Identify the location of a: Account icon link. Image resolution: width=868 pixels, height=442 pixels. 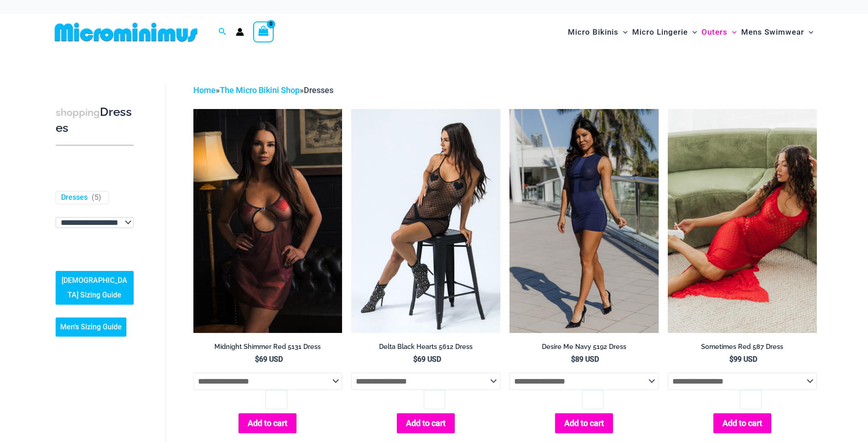
(240, 32).